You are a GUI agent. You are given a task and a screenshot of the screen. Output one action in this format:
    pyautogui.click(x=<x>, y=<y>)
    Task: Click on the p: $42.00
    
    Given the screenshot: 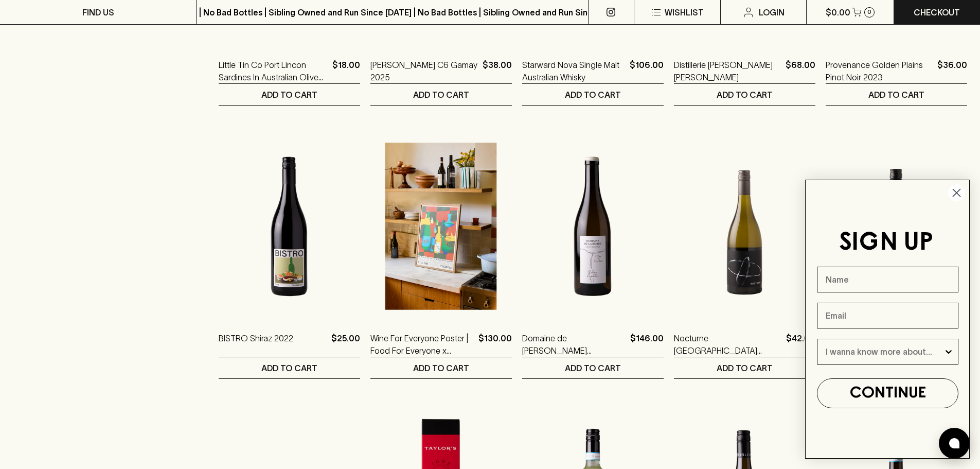 What is the action you would take?
    pyautogui.click(x=800, y=344)
    